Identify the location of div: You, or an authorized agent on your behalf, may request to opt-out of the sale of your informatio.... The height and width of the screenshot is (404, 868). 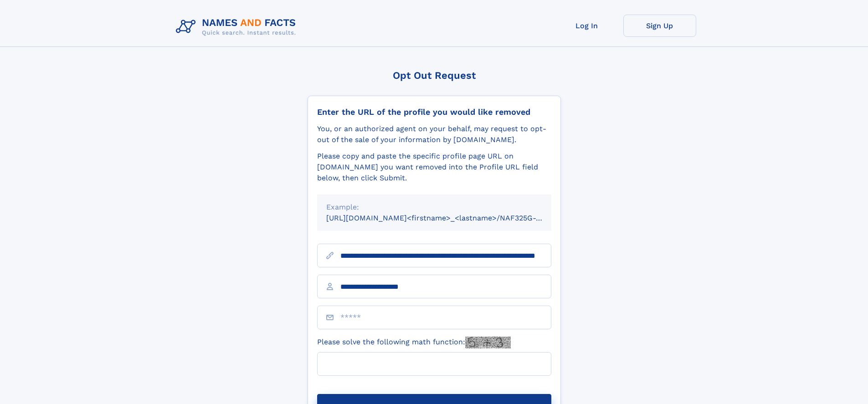
(434, 135).